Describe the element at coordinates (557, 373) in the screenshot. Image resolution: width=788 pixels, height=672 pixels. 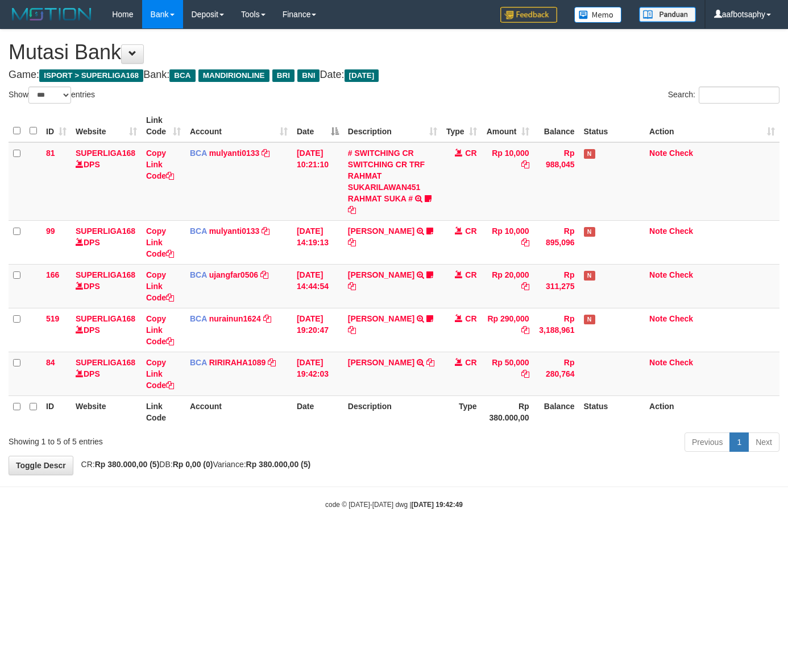
I see `td: Rp 280,764` at that location.